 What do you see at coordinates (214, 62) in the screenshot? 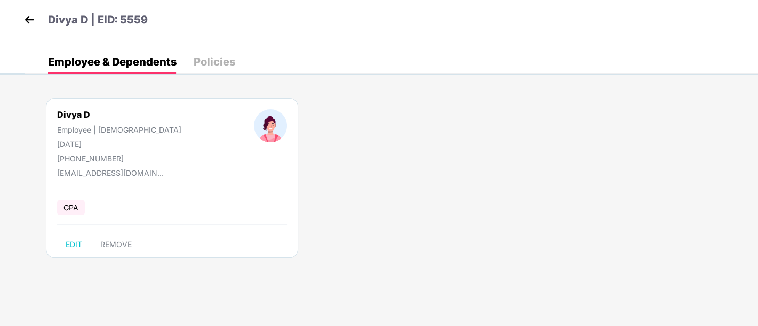
I see `div: Policies` at bounding box center [214, 62].